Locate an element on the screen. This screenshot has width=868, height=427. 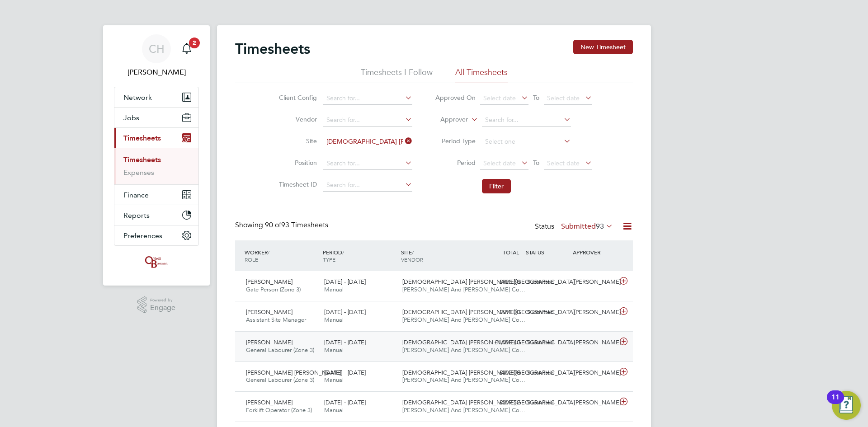
span: 93 Timesheets is located at coordinates (296, 225).